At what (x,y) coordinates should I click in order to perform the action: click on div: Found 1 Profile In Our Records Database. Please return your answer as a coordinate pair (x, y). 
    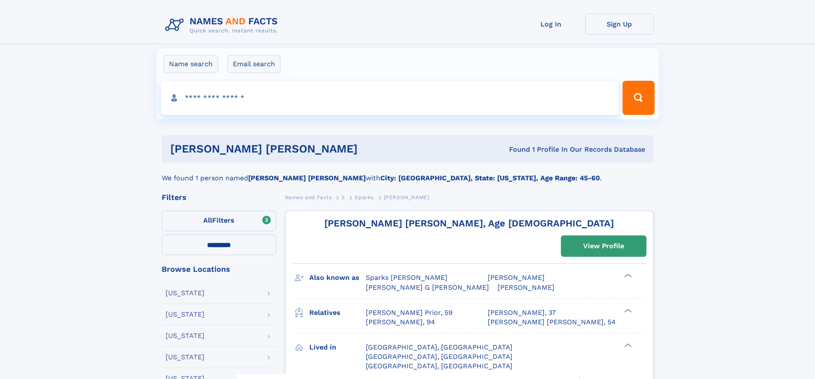
    Looking at the image, I should click on (539, 150).